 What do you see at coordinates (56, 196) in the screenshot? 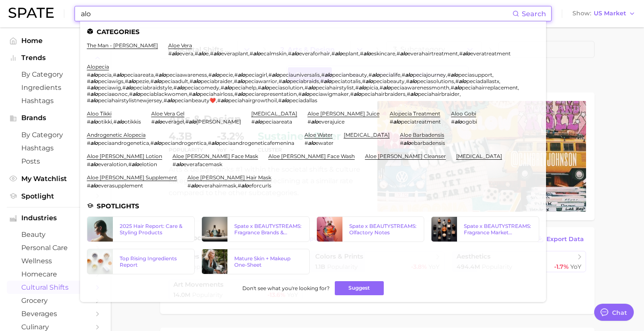
I see `a: Spotlight` at bounding box center [56, 196].